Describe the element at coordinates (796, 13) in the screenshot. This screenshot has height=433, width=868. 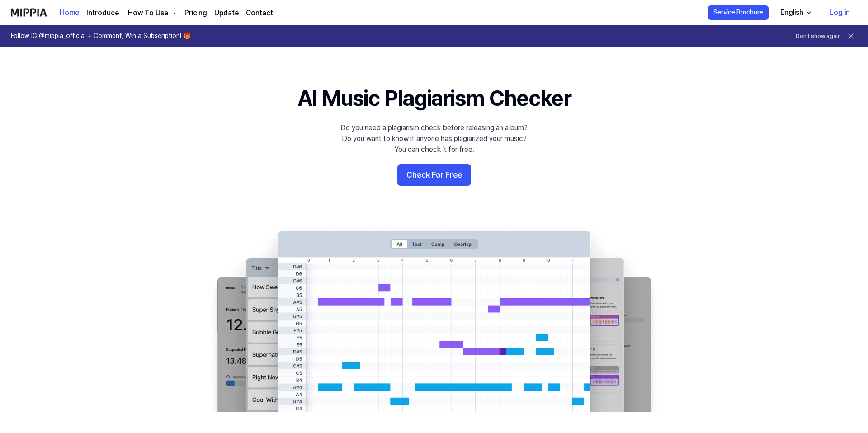
I see `button: English` at that location.